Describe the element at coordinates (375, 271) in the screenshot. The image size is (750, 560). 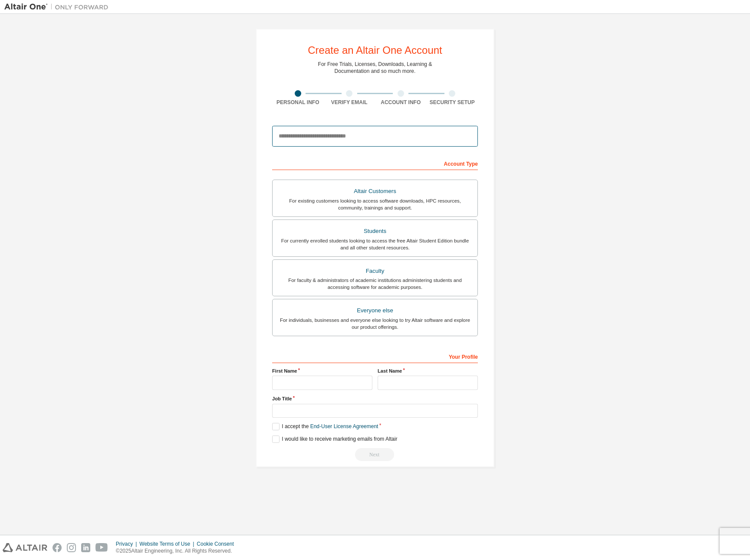
I see `div: Faculty` at that location.